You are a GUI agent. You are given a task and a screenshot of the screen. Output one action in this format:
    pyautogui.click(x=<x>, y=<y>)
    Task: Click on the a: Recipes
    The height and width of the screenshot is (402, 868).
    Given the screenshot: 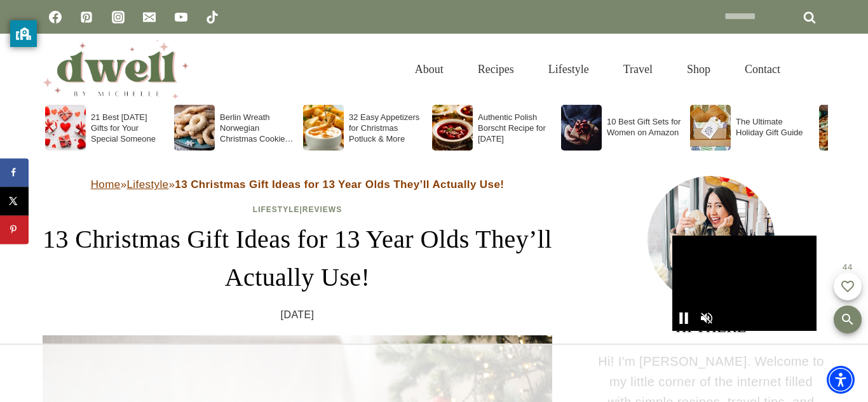 What is the action you would take?
    pyautogui.click(x=496, y=69)
    